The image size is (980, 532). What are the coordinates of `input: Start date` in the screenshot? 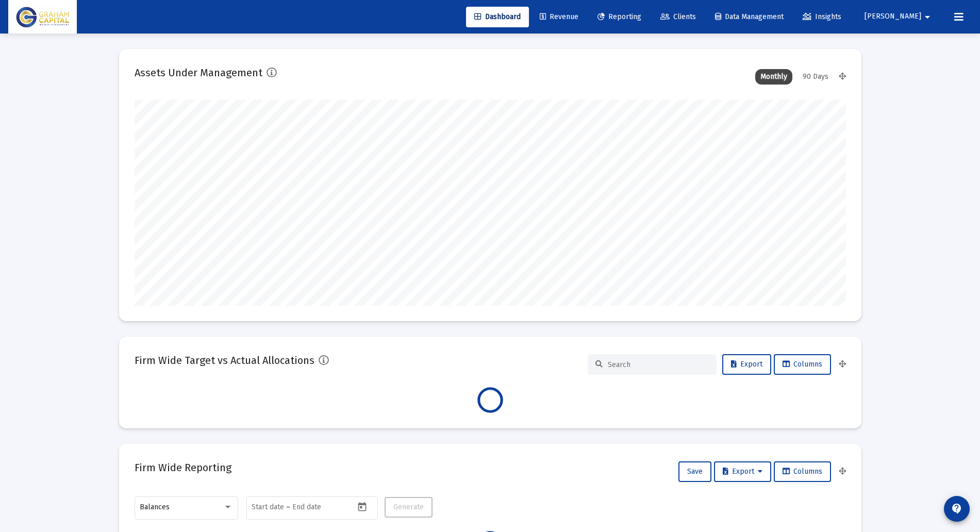 It's located at (268, 507).